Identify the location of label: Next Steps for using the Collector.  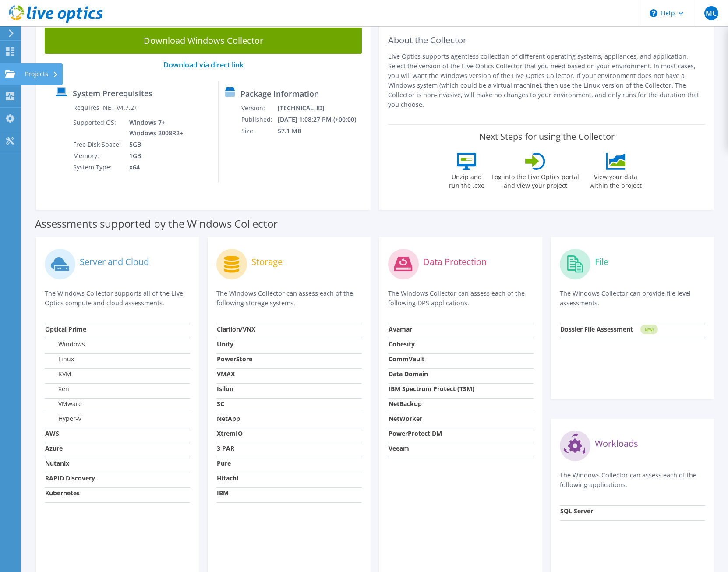
(547, 136).